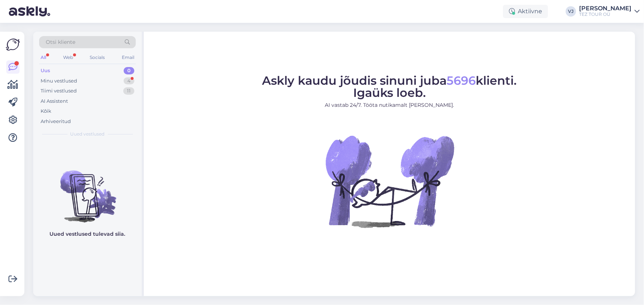 The image size is (644, 305). I want to click on div: VJ, so click(571, 12).